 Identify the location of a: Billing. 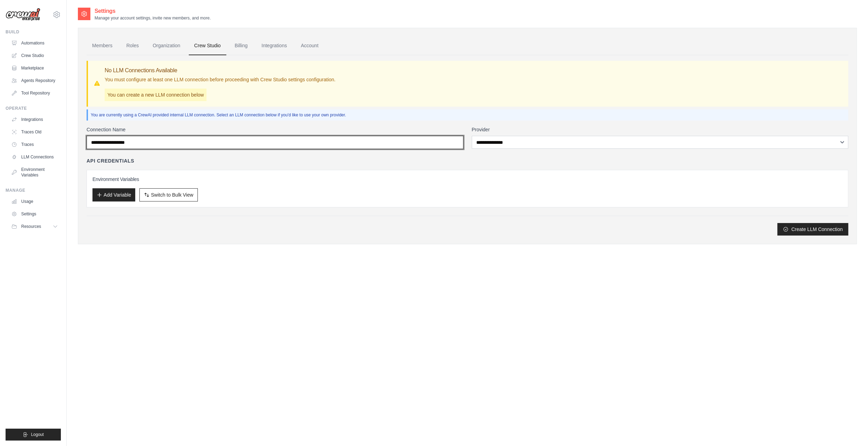
(241, 46).